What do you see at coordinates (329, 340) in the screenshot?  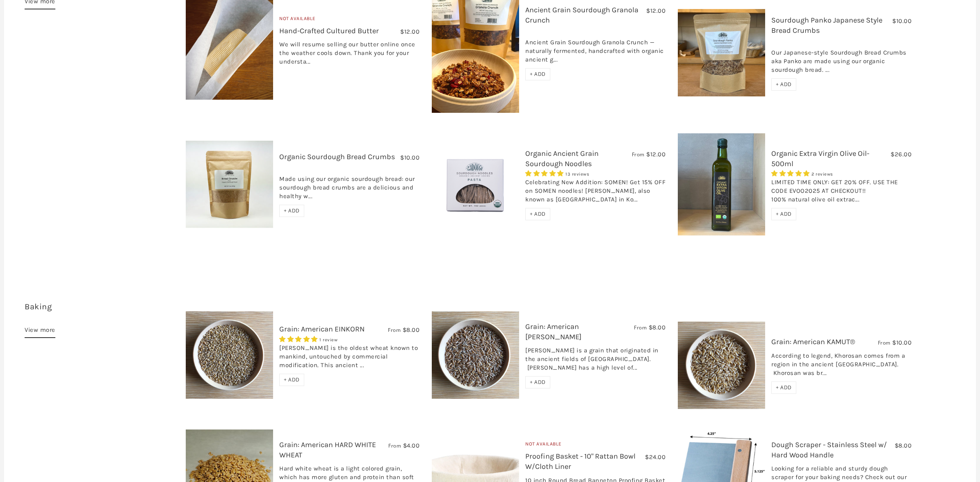 I see `span: 1 review` at bounding box center [329, 340].